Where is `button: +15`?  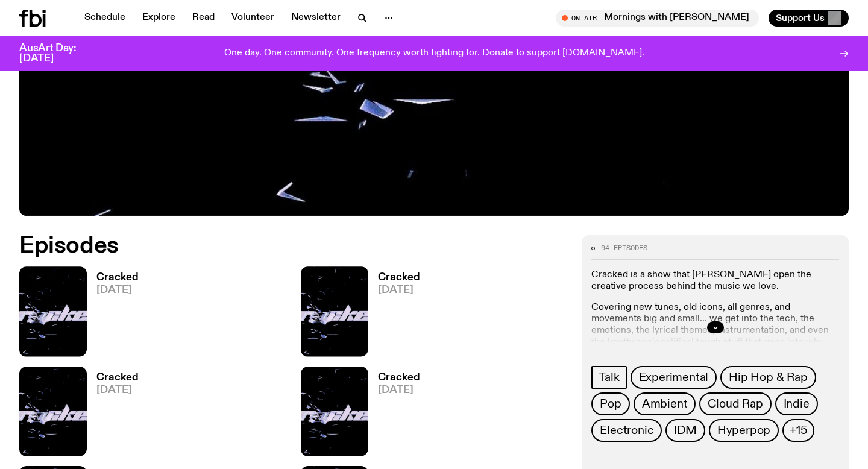 button: +15 is located at coordinates (798, 430).